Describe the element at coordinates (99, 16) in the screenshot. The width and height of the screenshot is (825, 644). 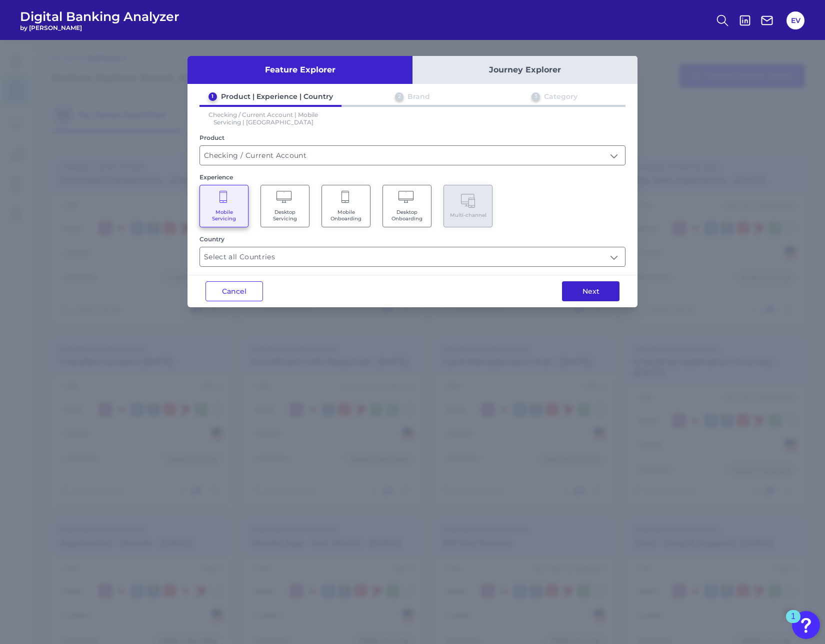
I see `span: Digital Banking Analyzer` at that location.